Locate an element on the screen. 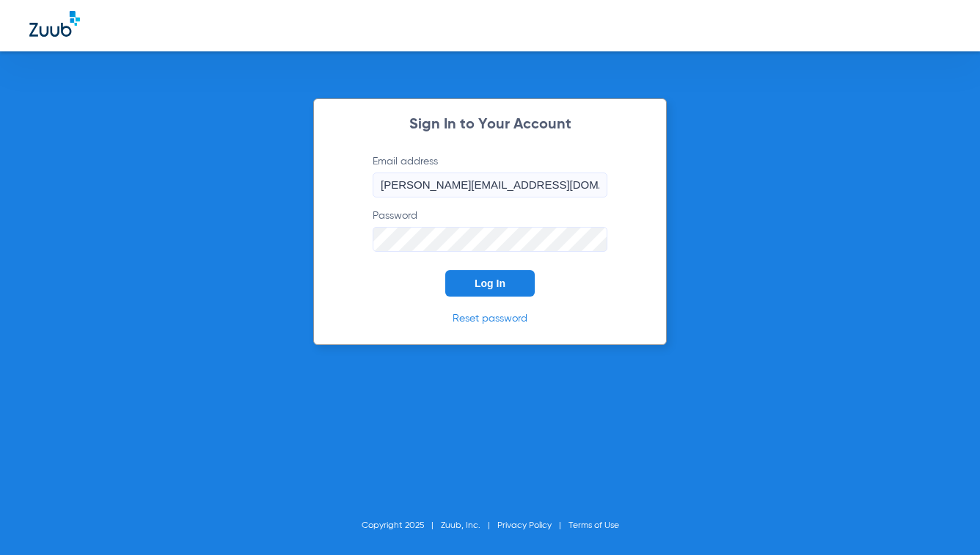 The height and width of the screenshot is (555, 980). span: Log In is located at coordinates (490, 283).